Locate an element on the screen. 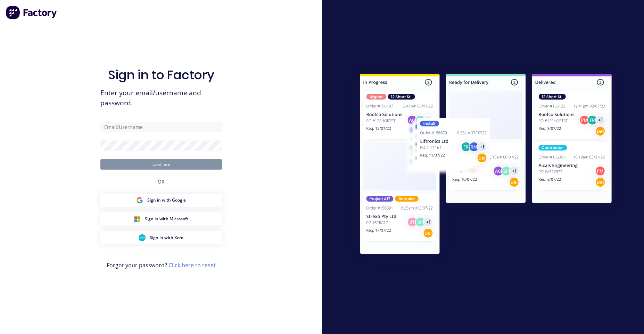  input: Email/Username is located at coordinates (161, 127).